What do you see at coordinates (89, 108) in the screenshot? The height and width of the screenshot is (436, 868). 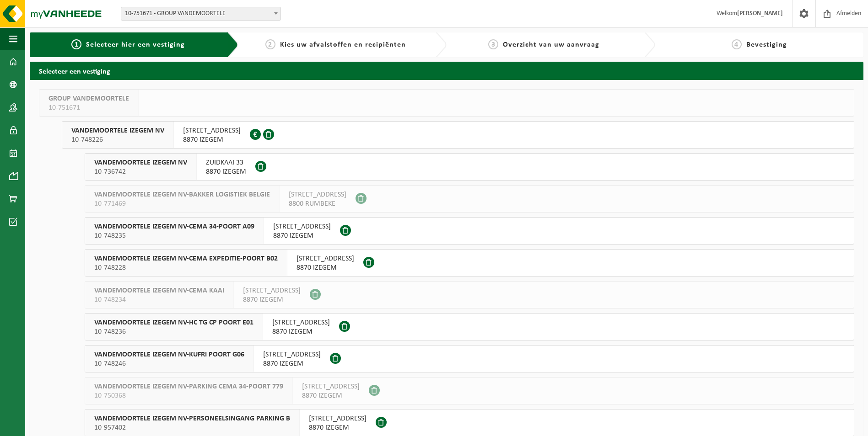 I see `span: 10-751671` at bounding box center [89, 108].